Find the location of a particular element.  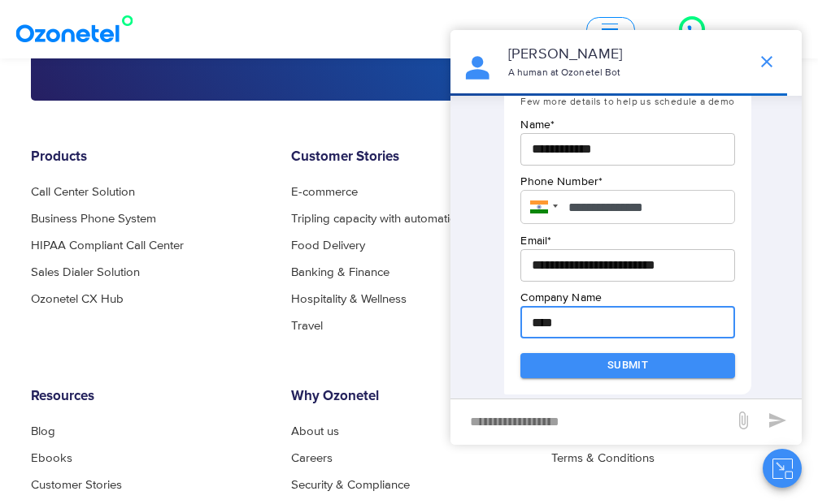

a: Hospitality & Wellness is located at coordinates (349, 299).